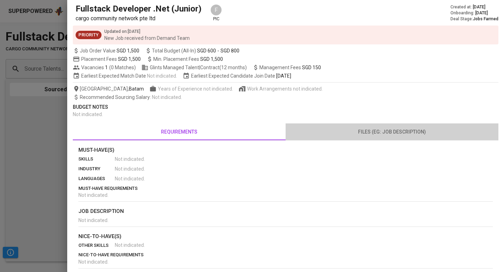  Describe the element at coordinates (312, 68) in the screenshot. I see `span: SGD 150` at that location.